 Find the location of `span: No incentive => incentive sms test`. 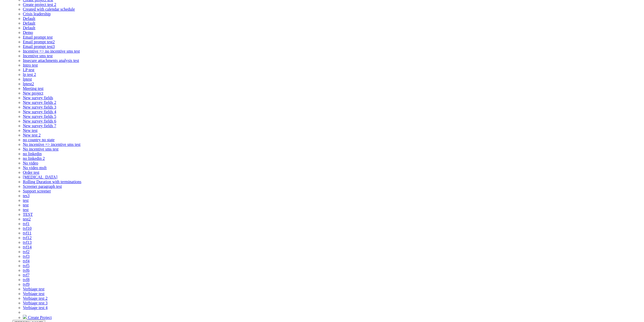

span: No incentive => incentive sms test is located at coordinates (52, 144).